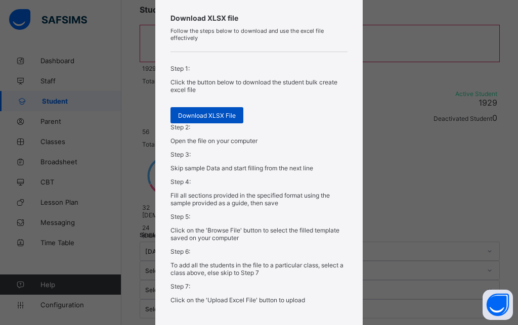 This screenshot has width=518, height=325. What do you see at coordinates (259, 199) in the screenshot?
I see `p: Fill all sections provided in the specified format using the sample provided as a guide, then save` at bounding box center [259, 199].